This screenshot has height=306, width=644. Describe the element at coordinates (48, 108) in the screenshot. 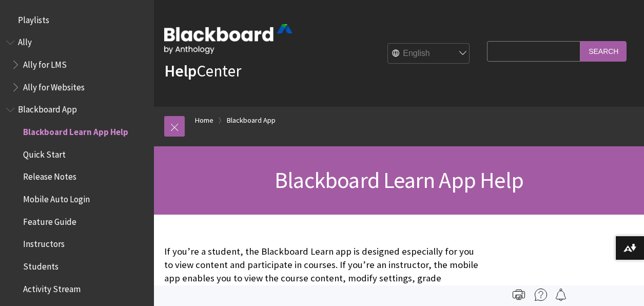

I see `span: Blackboard App` at that location.